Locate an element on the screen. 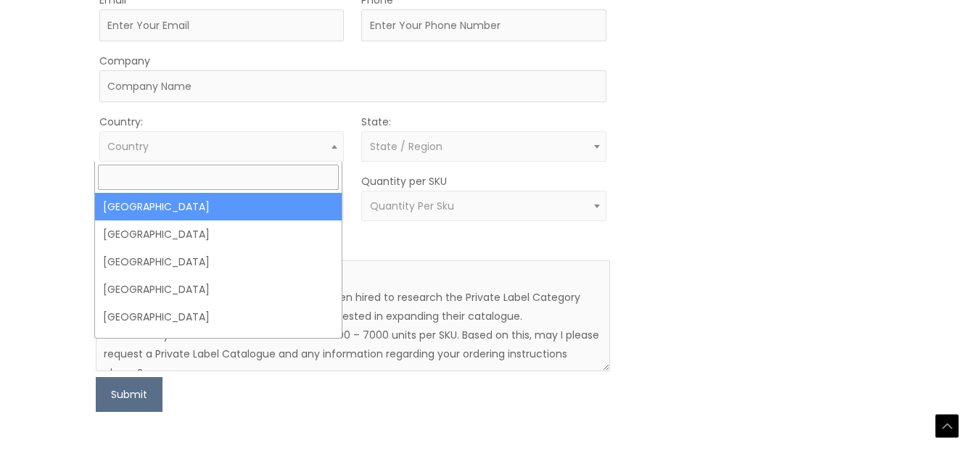 The image size is (980, 459). input: Company Name is located at coordinates (352, 86).